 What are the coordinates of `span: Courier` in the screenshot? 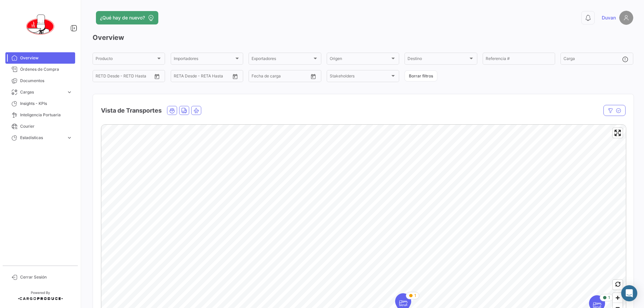 It's located at (46, 126).